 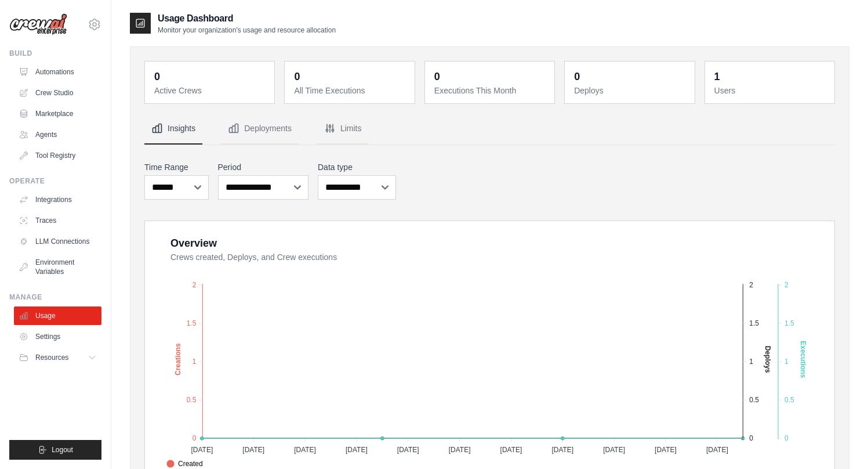 What do you see at coordinates (55, 181) in the screenshot?
I see `div: Operate` at bounding box center [55, 181].